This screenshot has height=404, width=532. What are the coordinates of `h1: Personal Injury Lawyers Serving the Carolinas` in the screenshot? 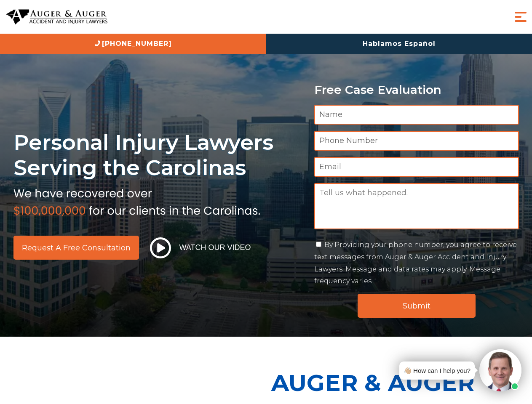 It's located at (159, 155).